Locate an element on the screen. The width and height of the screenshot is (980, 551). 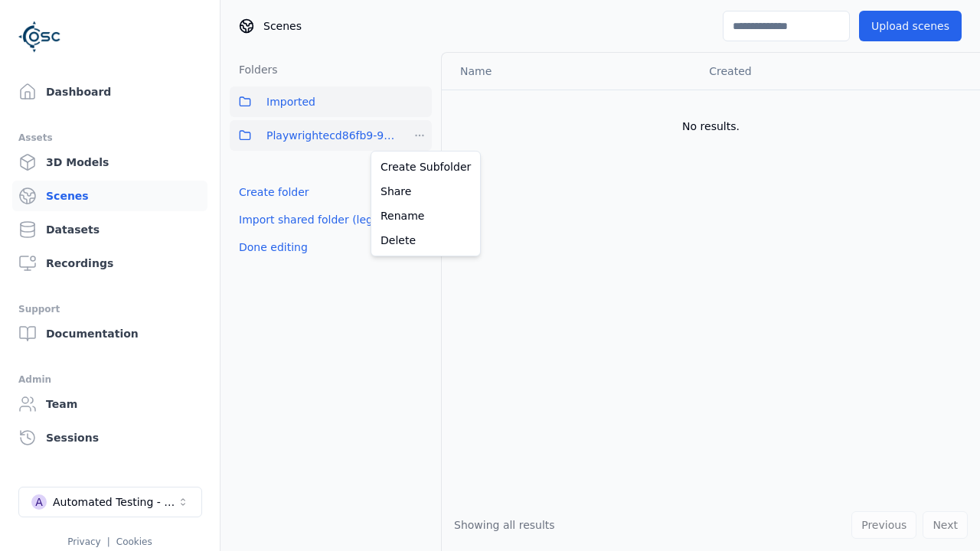
a: Share is located at coordinates (426, 192).